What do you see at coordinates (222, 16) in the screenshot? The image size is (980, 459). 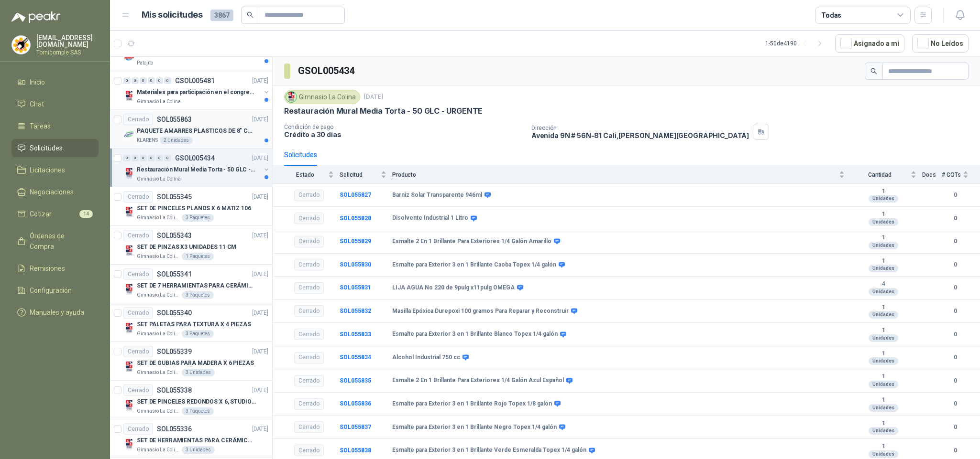 I see `span: 3867` at bounding box center [222, 16].